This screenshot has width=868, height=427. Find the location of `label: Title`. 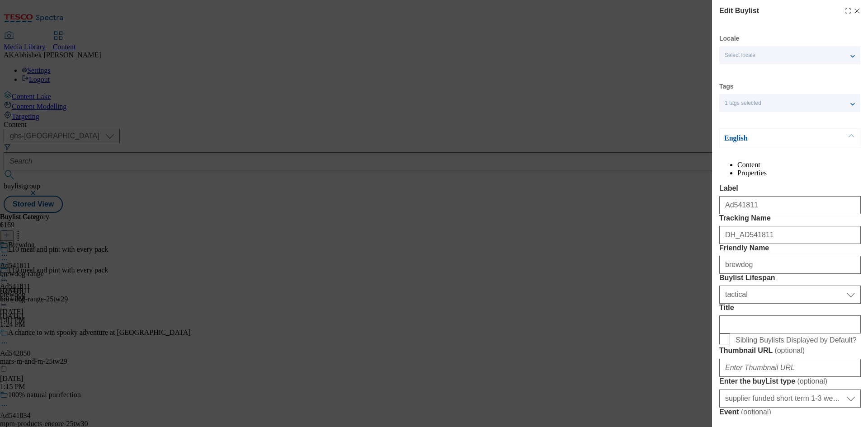

label: Title is located at coordinates (790, 308).